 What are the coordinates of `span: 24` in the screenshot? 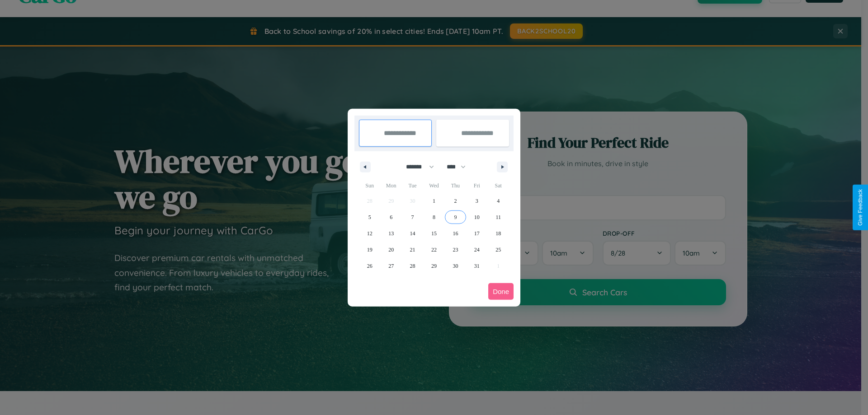 It's located at (477, 250).